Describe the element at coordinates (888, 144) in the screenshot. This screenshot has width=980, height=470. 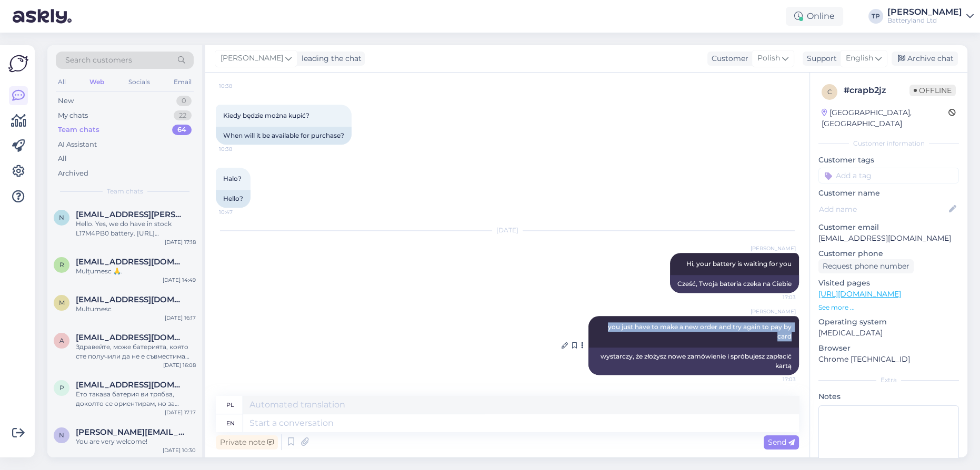
I see `div: Customer information` at that location.